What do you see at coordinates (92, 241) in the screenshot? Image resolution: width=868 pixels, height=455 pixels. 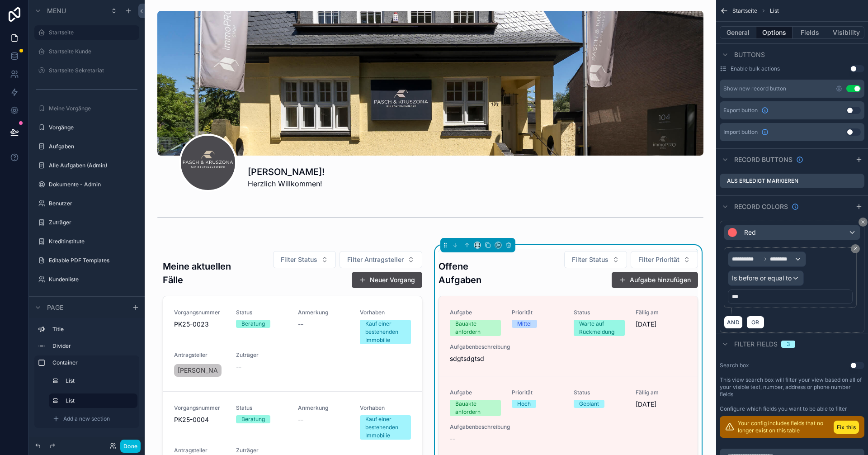 I see `label: Kreditinstitute` at bounding box center [92, 241].